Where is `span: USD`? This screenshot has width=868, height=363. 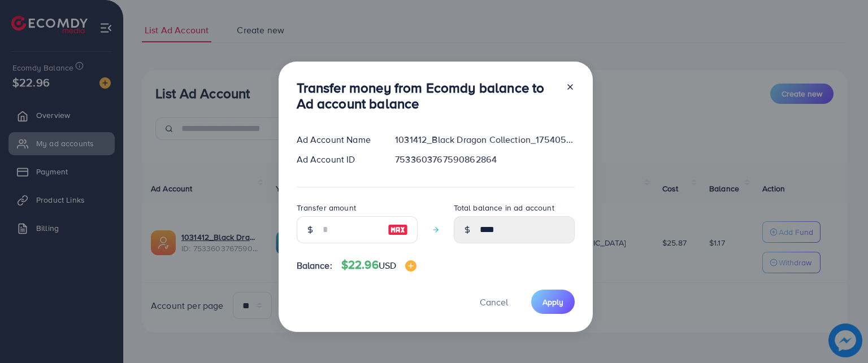 span: USD is located at coordinates (387, 266).